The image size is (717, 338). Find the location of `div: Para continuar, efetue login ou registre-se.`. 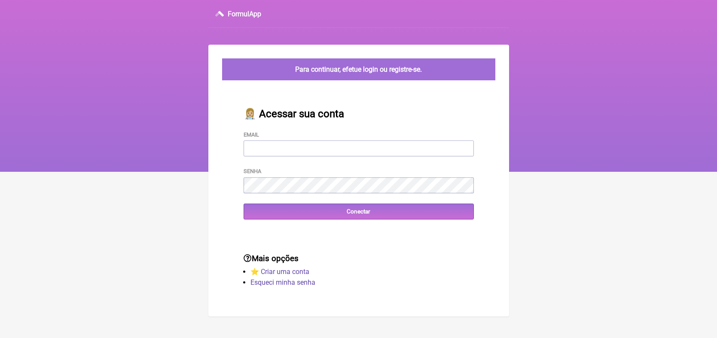

div: Para continuar, efetue login ou registre-se. is located at coordinates (359, 69).